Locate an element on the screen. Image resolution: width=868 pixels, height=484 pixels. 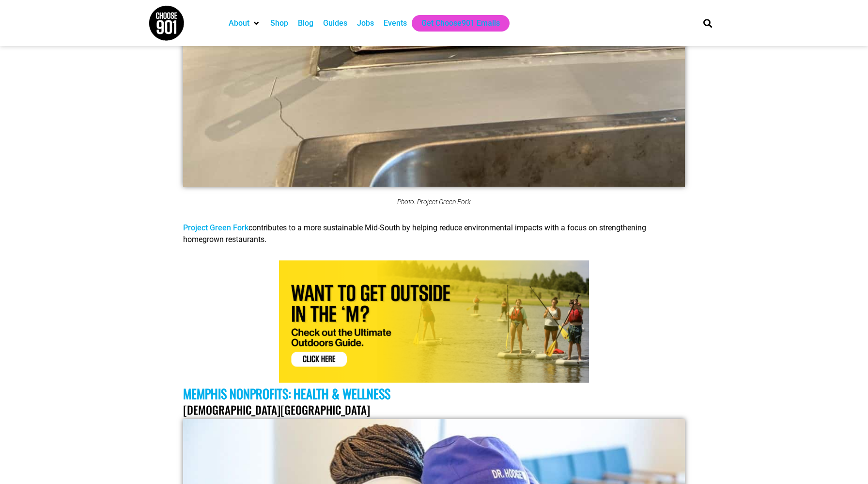
div: Jobs is located at coordinates (366, 23).